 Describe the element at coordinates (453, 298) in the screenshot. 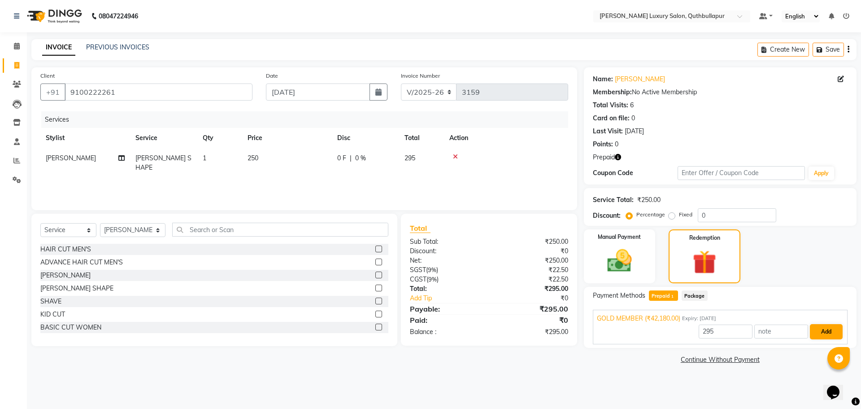

I see `a: Add Tip` at that location.